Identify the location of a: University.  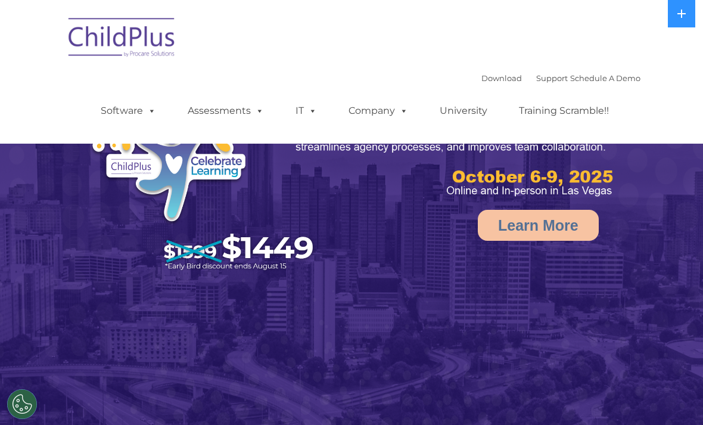
(463, 111).